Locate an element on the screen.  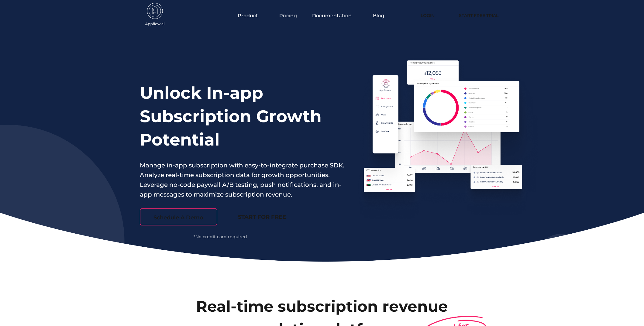
img: appflow.ai-logo is located at coordinates (155, 15).